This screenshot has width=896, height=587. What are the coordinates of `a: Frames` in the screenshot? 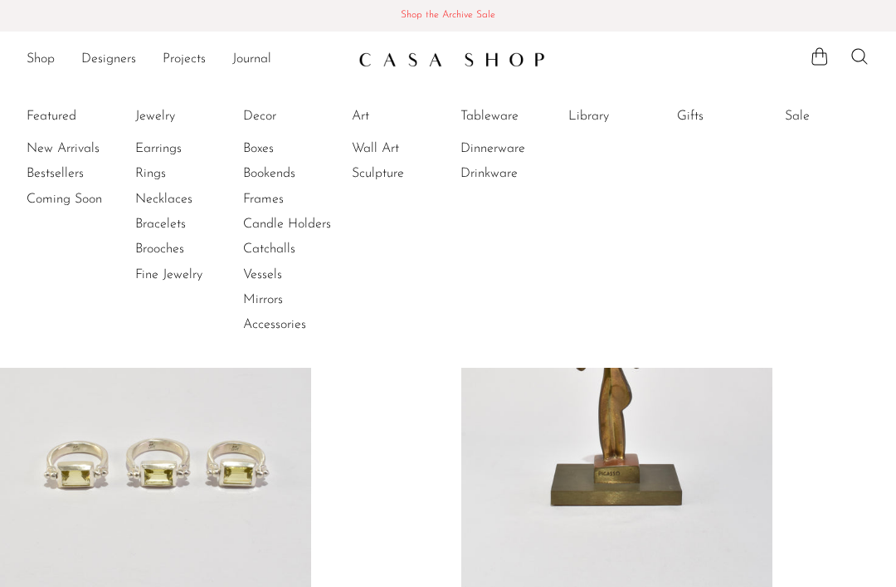 It's located at (305, 199).